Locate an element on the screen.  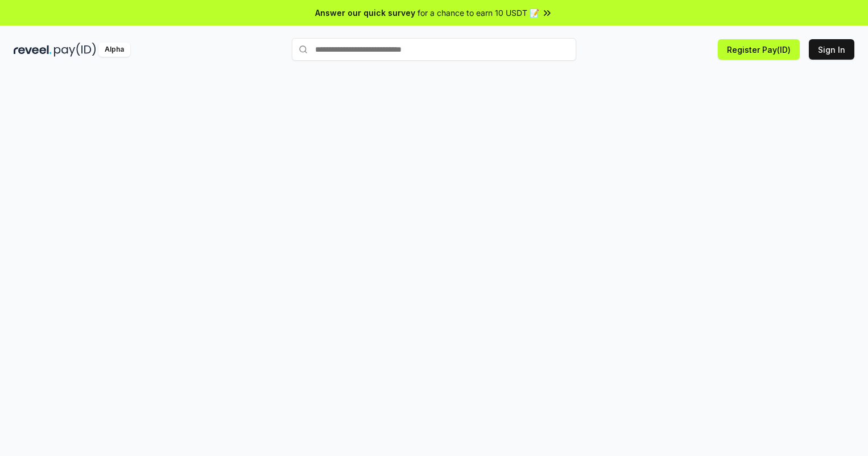
div: Alpha is located at coordinates (114, 49).